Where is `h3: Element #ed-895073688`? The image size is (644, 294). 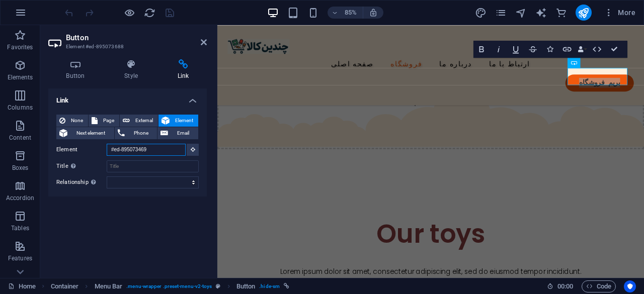 h3: Element #ed-895073688 is located at coordinates (126, 46).